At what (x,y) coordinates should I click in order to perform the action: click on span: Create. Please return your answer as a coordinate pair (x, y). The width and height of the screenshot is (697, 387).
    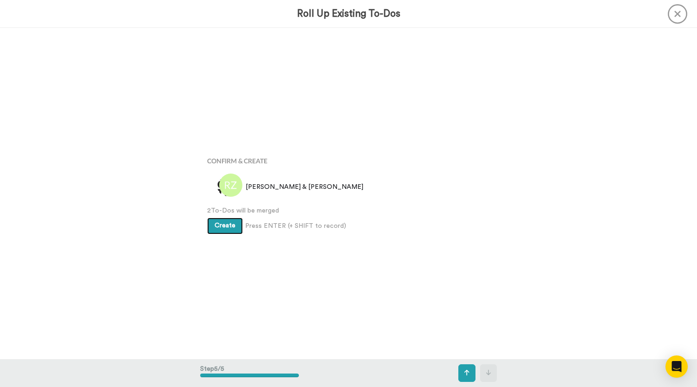
    Looking at the image, I should click on (225, 225).